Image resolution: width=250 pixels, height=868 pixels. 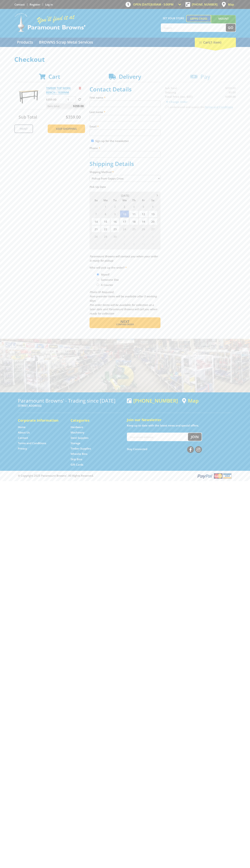 What do you see at coordinates (75, 443) in the screenshot?
I see `a: Go to the Storage page` at bounding box center [75, 443].